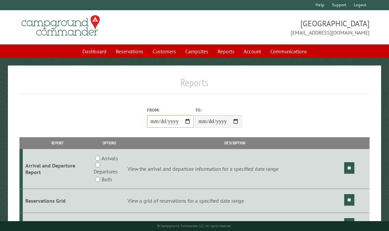 This screenshot has height=231, width=389. What do you see at coordinates (109, 143) in the screenshot?
I see `th: Options` at bounding box center [109, 143].